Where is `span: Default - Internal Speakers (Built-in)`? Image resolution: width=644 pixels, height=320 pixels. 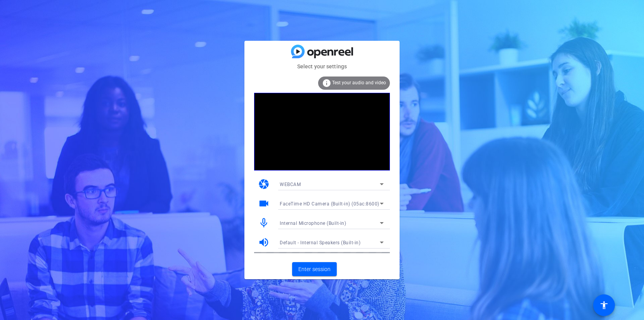 span: Default - Internal Speakers (Built-in) is located at coordinates (320, 243).